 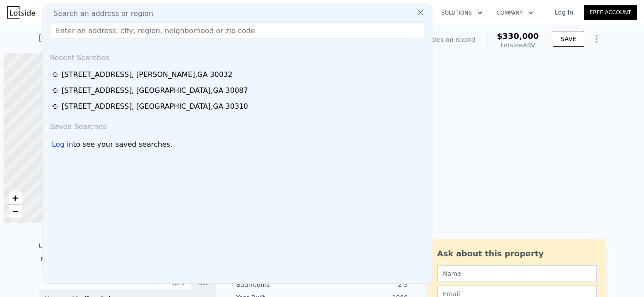 What do you see at coordinates (21, 12) in the screenshot?
I see `img: Lotside` at bounding box center [21, 12].